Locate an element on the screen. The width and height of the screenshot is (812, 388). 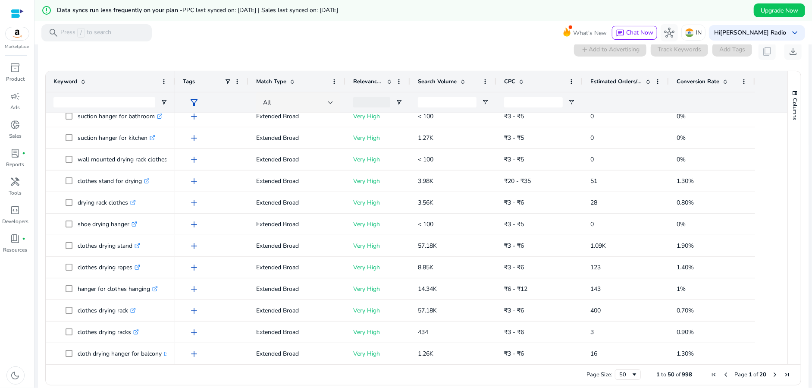
span: search is located at coordinates (53, 33).